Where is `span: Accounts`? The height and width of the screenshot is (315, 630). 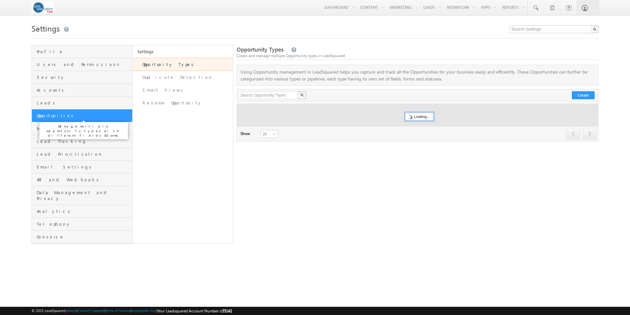 span: Accounts is located at coordinates (84, 90).